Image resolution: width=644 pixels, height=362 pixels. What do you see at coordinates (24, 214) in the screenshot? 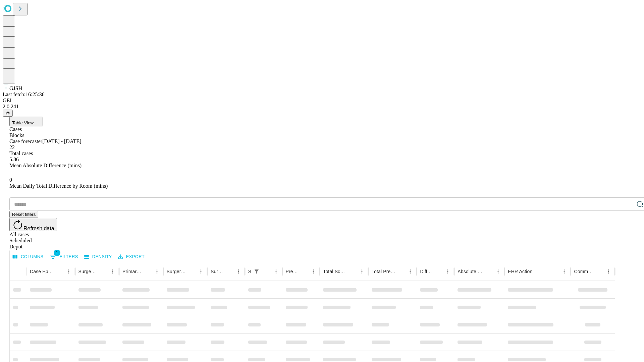
I see `span: Reset filters` at bounding box center [24, 214].